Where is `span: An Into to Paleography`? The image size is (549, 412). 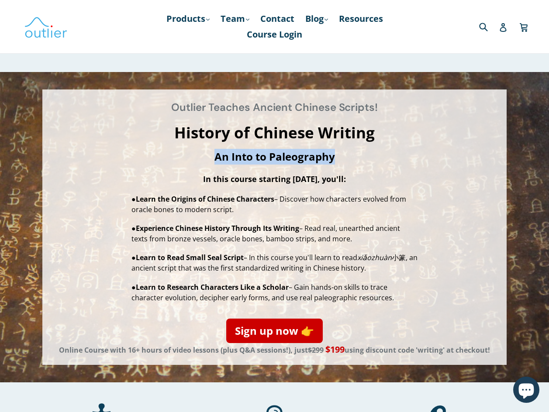 span: An Into to Paleography is located at coordinates (275, 156).